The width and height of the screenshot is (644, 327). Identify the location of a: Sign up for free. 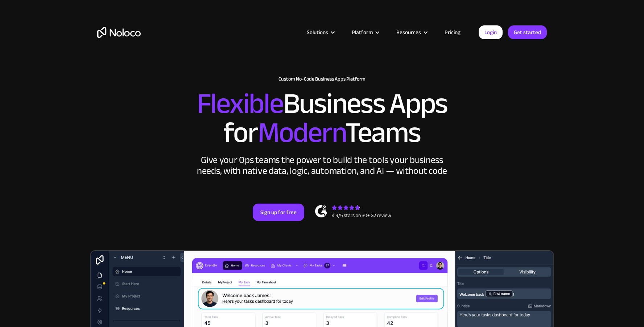
(278, 212).